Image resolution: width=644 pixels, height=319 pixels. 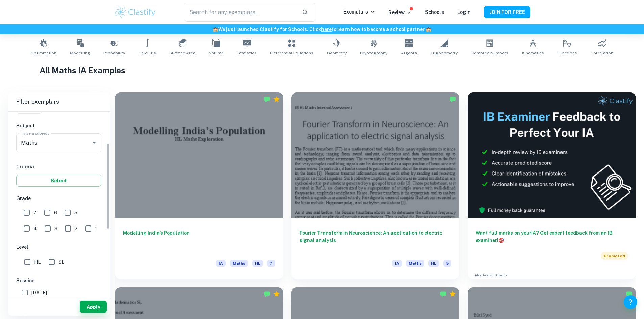 What do you see at coordinates (552, 237) in the screenshot?
I see `h6: Want full marks on your IA ? Get expert feedback from an IB examiner!` at bounding box center [552, 237].